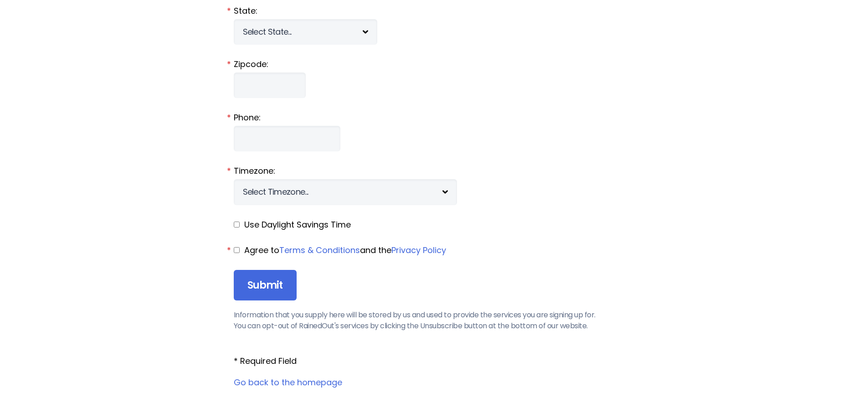 This screenshot has height=419, width=868. What do you see at coordinates (288, 382) in the screenshot?
I see `a: Go back to the homepage` at bounding box center [288, 382].